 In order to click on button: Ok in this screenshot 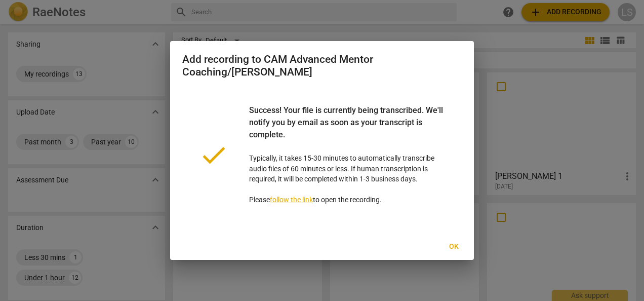, I will do `click(453, 247)`.